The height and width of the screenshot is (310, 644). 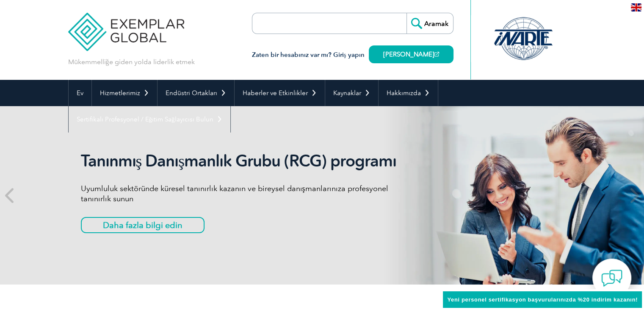 What do you see at coordinates (352, 93) in the screenshot?
I see `a: Kaynaklar` at bounding box center [352, 93].